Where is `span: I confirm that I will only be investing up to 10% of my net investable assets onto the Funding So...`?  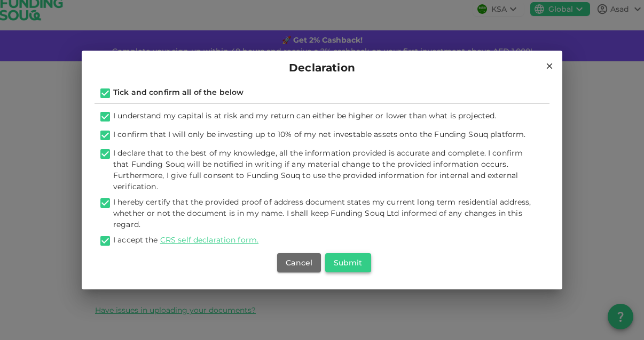
span: I confirm that I will only be investing up to 10% of my net investable assets onto the Funding So... is located at coordinates (319, 134).